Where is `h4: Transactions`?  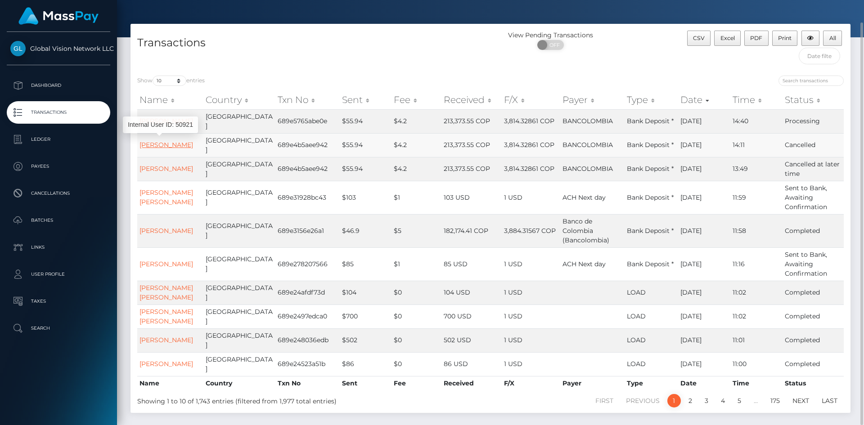 h4: Transactions is located at coordinates (310, 43).